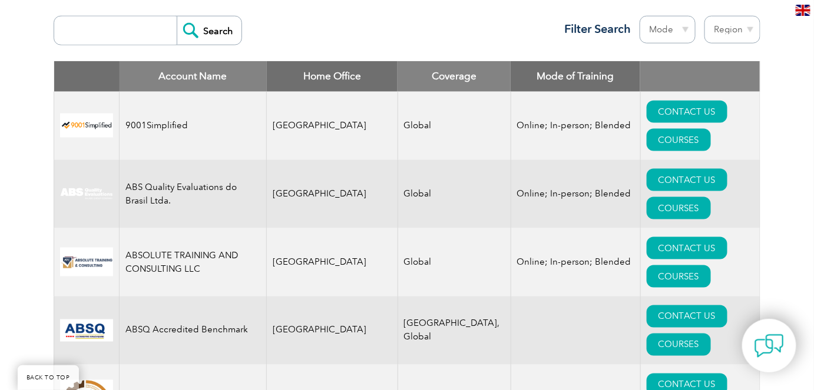 This screenshot has width=814, height=390. What do you see at coordinates (593, 29) in the screenshot?
I see `h3: Filter Search` at bounding box center [593, 29].